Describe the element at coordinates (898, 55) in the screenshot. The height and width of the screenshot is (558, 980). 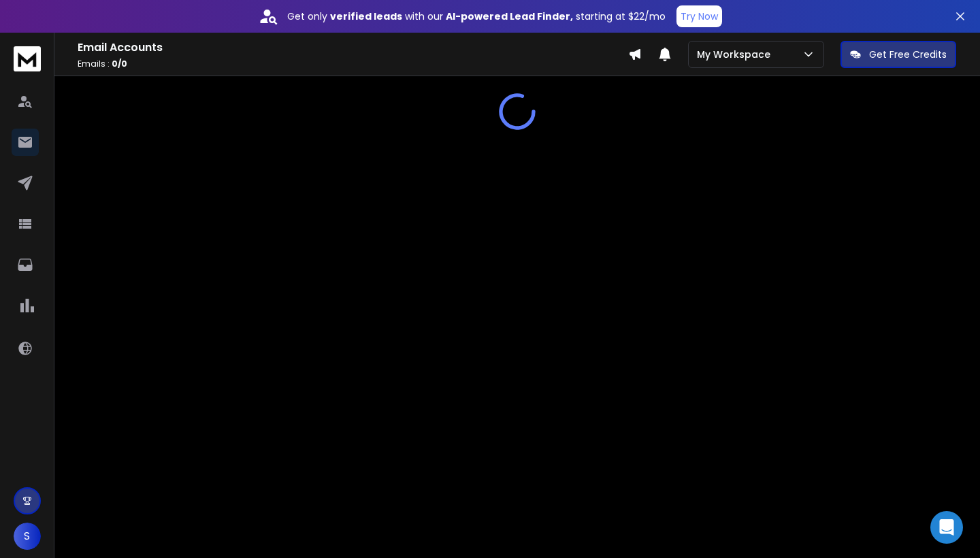
I see `button: Get Free Credits` at that location.